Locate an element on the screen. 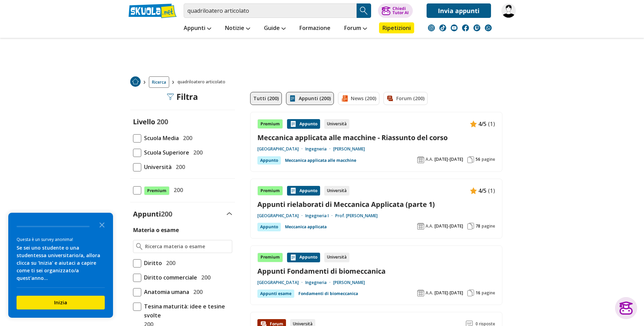 Image resolution: width=644 pixels, height=326 pixels. button: Inizia is located at coordinates (61, 303).